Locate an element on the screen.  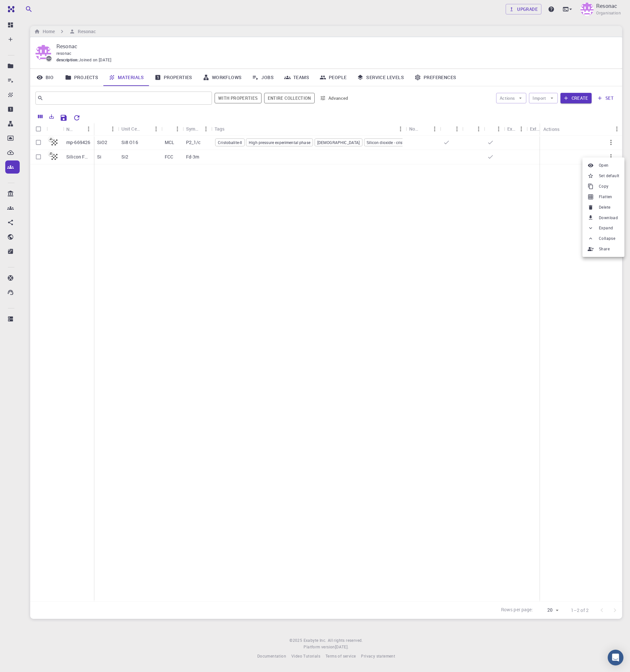
span: Copy is located at coordinates (603, 187).